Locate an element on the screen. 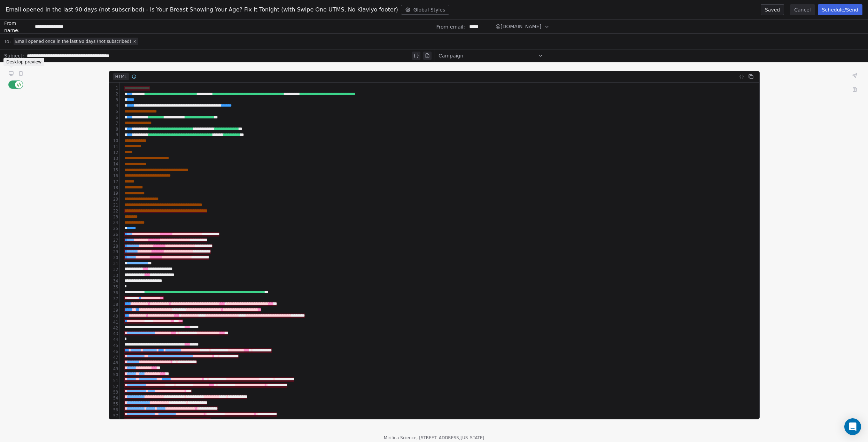 This screenshot has height=442, width=868. div: 57 is located at coordinates (114, 416).